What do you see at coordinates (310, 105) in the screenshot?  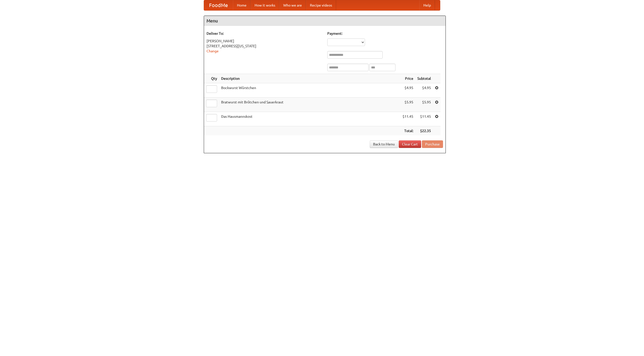 I see `td: Bratwurst mit Brötchen und Sauerkraut` at bounding box center [310, 105].